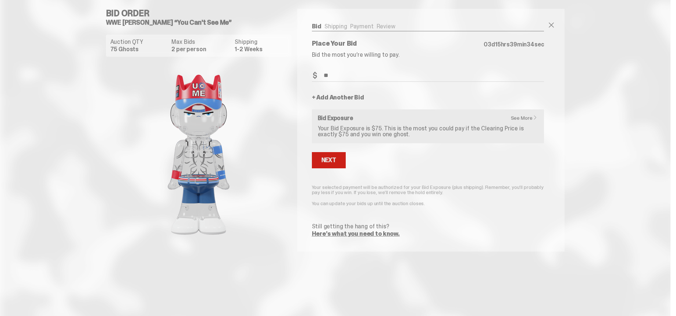  What do you see at coordinates (498, 44) in the screenshot?
I see `span: 15` at bounding box center [498, 44].